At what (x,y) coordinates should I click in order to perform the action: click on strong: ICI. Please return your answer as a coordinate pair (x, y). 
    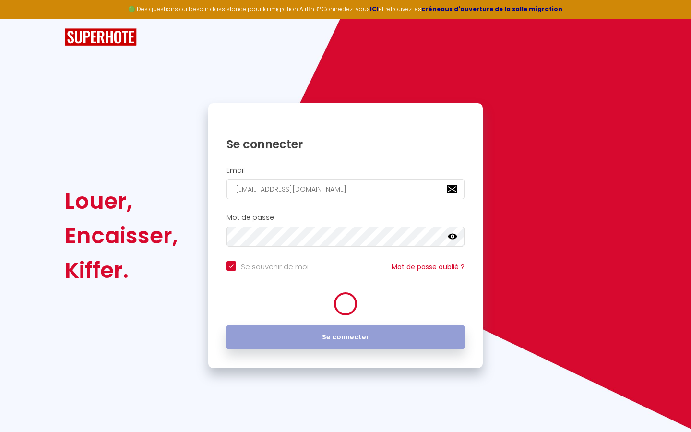
    Looking at the image, I should click on (374, 9).